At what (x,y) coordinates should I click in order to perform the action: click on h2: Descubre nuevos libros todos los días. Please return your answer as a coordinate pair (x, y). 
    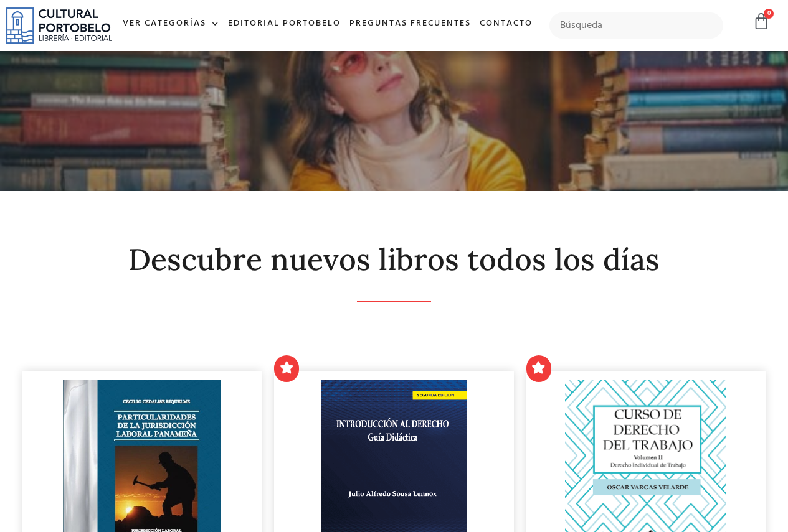
    Looking at the image, I should click on (394, 260).